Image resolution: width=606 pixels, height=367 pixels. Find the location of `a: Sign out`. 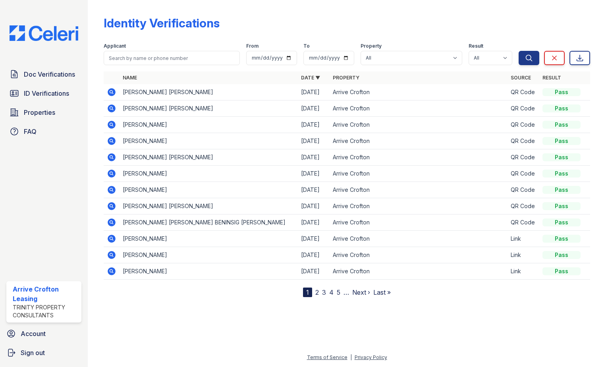

a: Sign out is located at coordinates (44, 353).